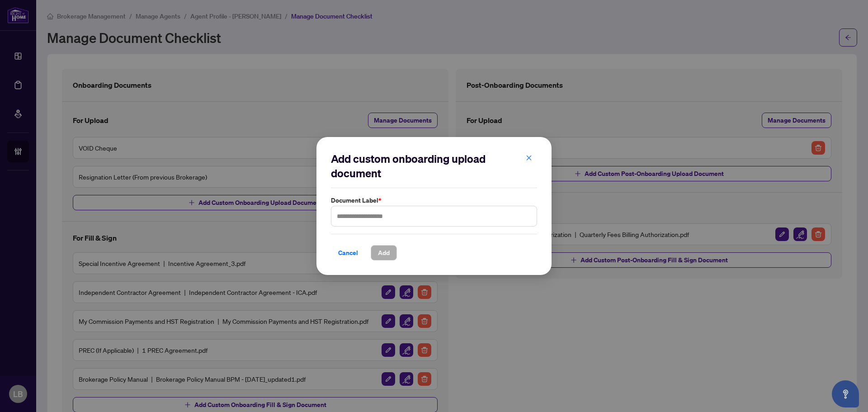 The image size is (868, 412). I want to click on h2: Add custom onboarding upload document, so click(434, 166).